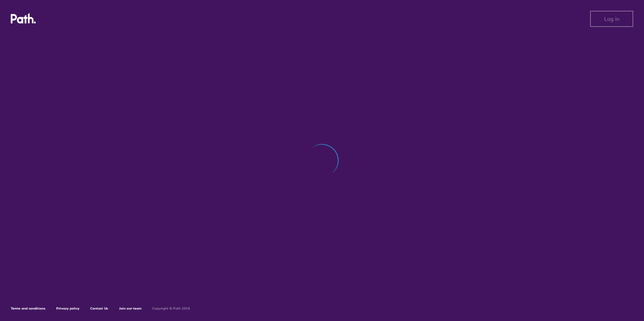 This screenshot has height=321, width=644. I want to click on a: Terms and conditions, so click(28, 308).